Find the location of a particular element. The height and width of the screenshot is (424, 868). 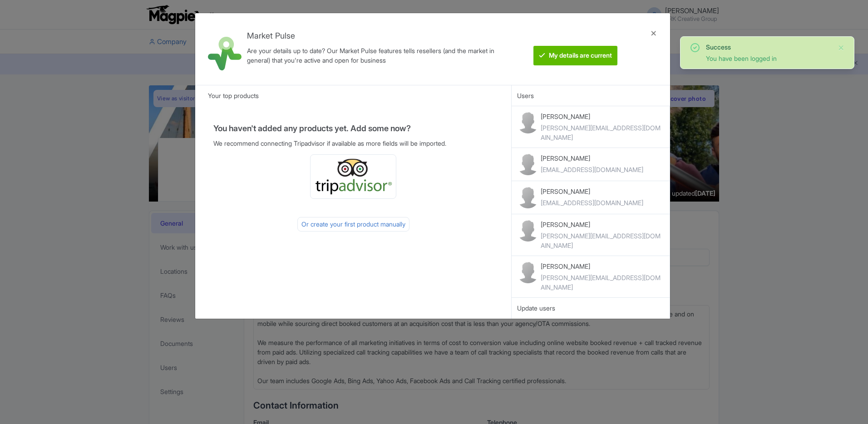

button: Close is located at coordinates (841, 47).